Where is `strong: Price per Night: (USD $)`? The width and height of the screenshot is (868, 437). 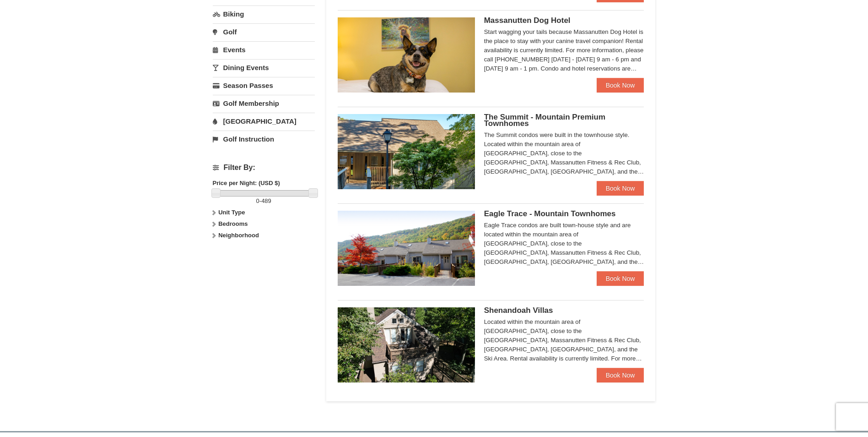
strong: Price per Night: (USD $) is located at coordinates (246, 182).